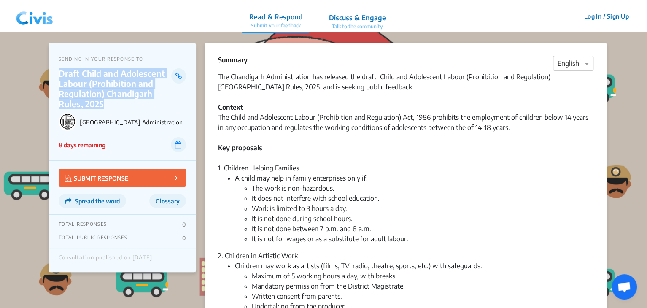  What do you see at coordinates (167, 201) in the screenshot?
I see `span: Glossary` at bounding box center [167, 201].